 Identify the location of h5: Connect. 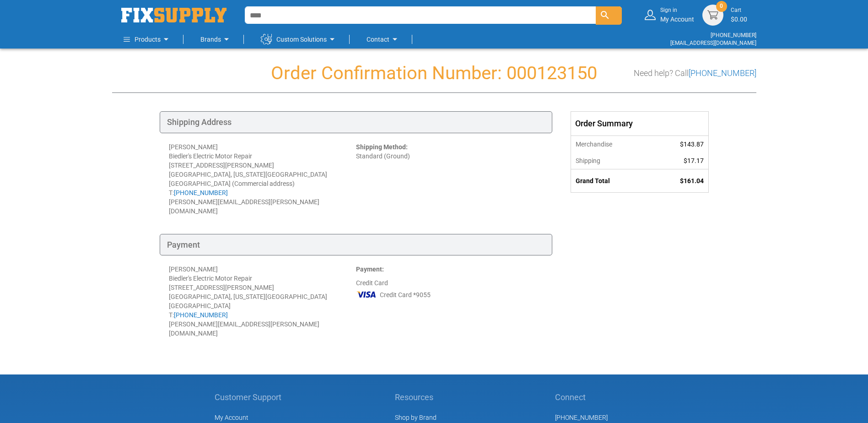
(604, 397).